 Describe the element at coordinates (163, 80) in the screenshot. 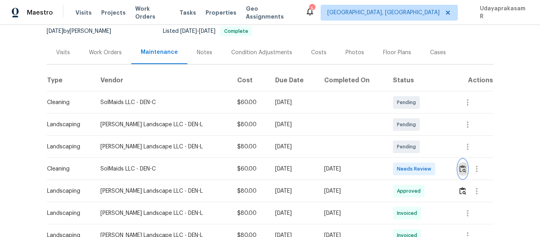

I see `th: Vendor` at that location.